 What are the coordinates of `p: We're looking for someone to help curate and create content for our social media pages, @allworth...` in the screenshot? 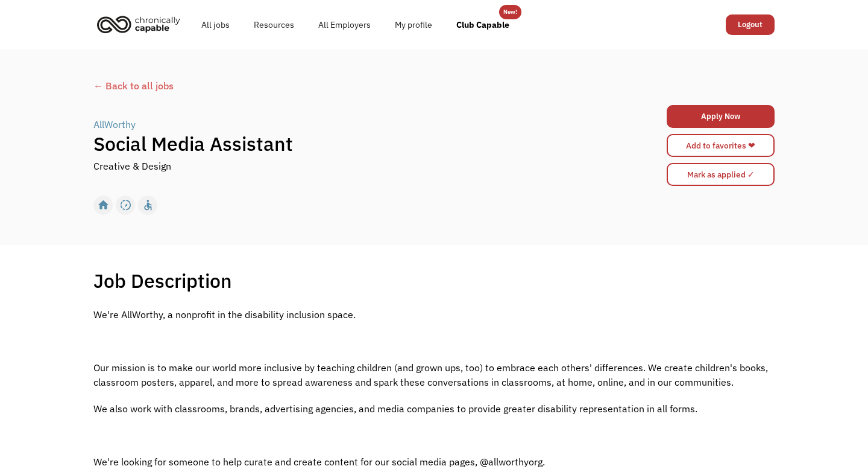 It's located at (434, 461).